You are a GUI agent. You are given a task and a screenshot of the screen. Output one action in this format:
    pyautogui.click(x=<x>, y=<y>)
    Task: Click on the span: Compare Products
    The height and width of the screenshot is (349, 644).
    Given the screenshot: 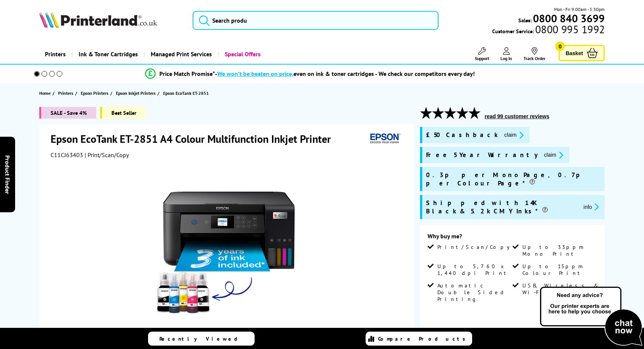 What is the action you would take?
    pyautogui.click(x=424, y=339)
    